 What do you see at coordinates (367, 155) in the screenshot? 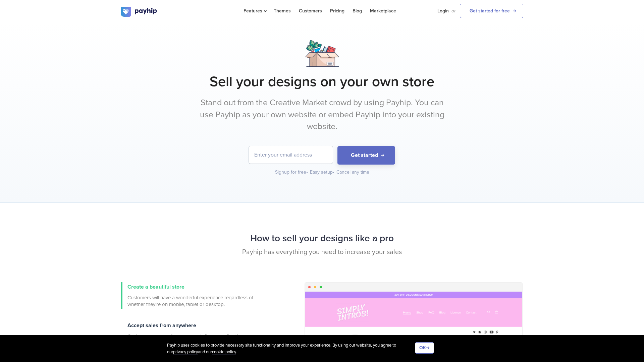
I see `button: Get started` at bounding box center [367, 155].